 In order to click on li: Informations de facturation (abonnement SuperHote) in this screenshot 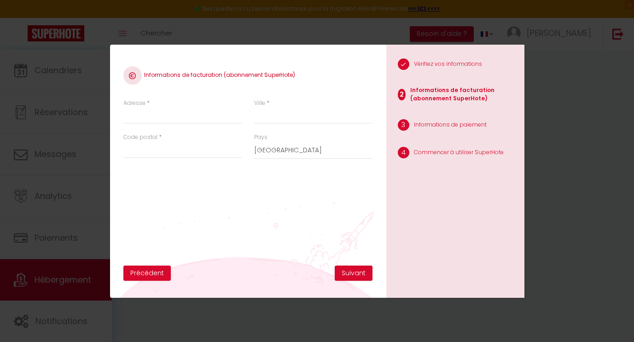, I will do `click(456, 96)`.